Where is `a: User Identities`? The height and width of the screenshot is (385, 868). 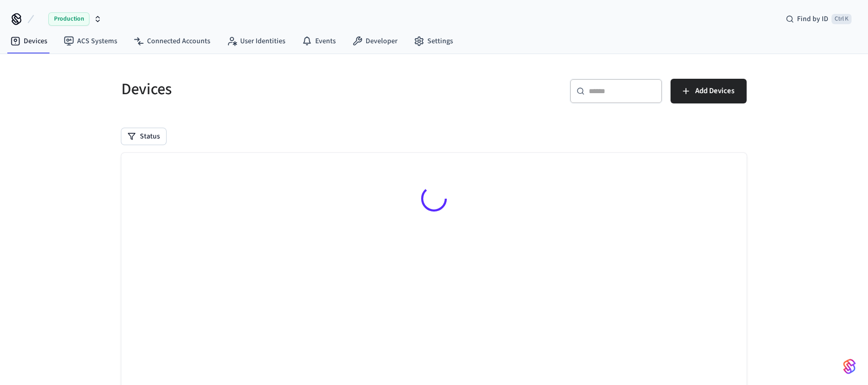 a: User Identities is located at coordinates (256, 41).